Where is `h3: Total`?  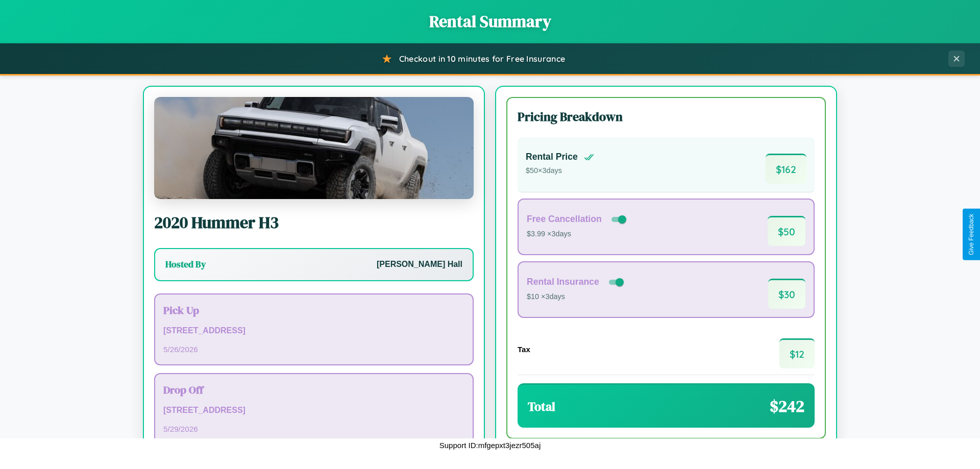
h3: Total is located at coordinates (542, 406).